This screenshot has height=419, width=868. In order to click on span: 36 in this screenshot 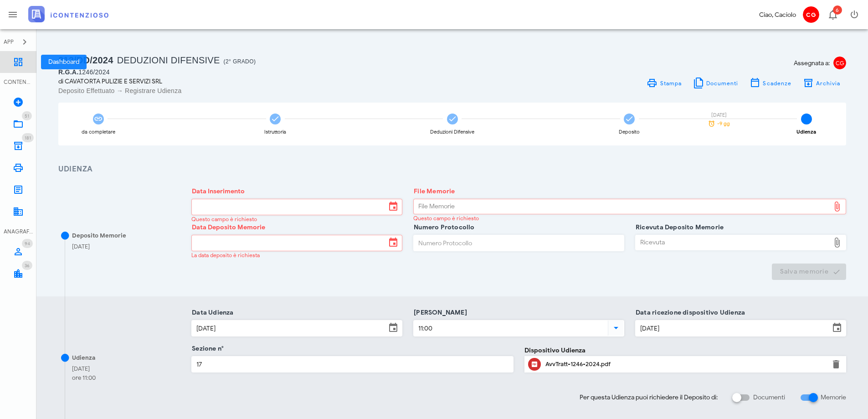, I will do `click(27, 265)`.